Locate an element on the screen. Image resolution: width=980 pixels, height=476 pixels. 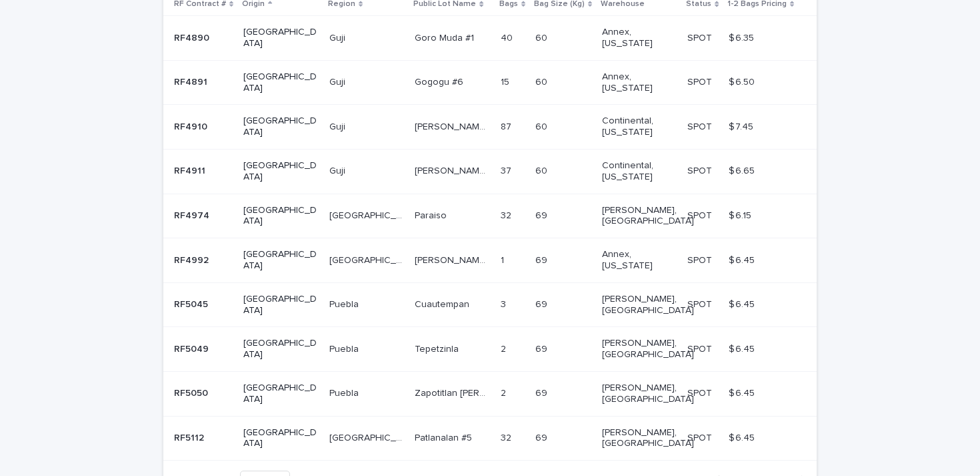
p: RF4974 is located at coordinates (193, 215).